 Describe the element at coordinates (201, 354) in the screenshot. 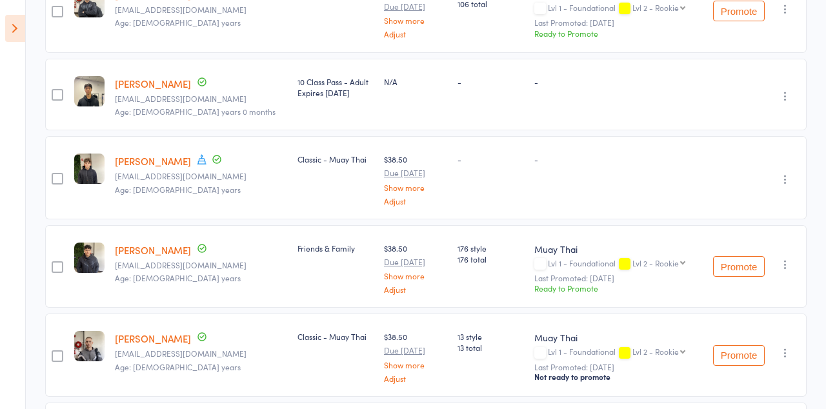

I see `small: marsillisebastian@gmail.com` at that location.